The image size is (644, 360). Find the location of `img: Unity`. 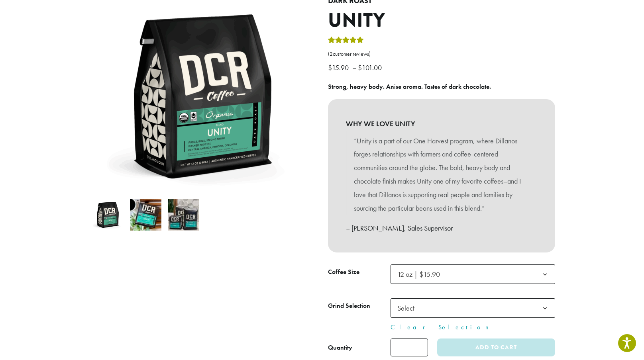

img: Unity is located at coordinates (108, 215).